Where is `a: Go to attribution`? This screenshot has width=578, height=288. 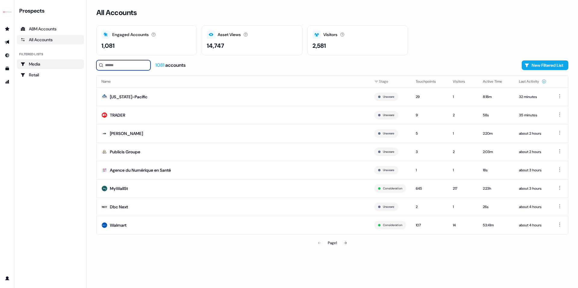 a: Go to attribution is located at coordinates (7, 82).